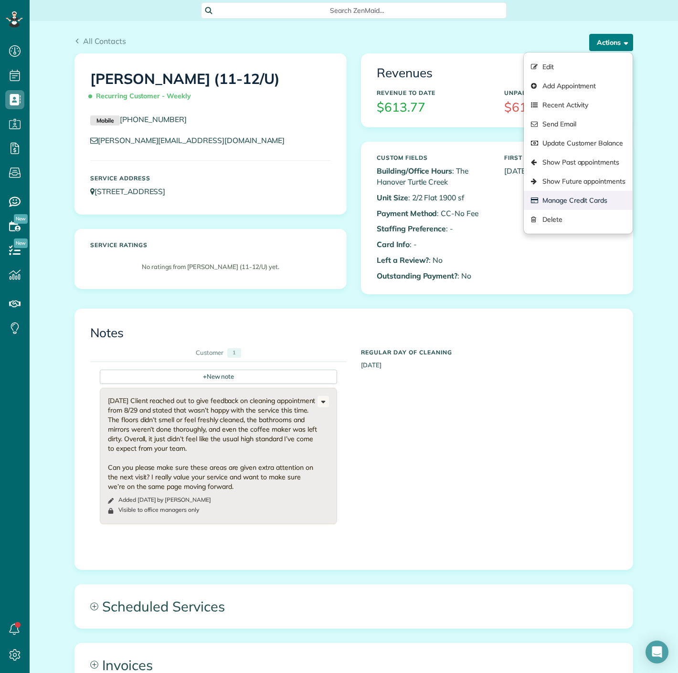 This screenshot has width=678, height=673. Describe the element at coordinates (657, 652) in the screenshot. I see `div: Open Intercom Messenger` at that location.